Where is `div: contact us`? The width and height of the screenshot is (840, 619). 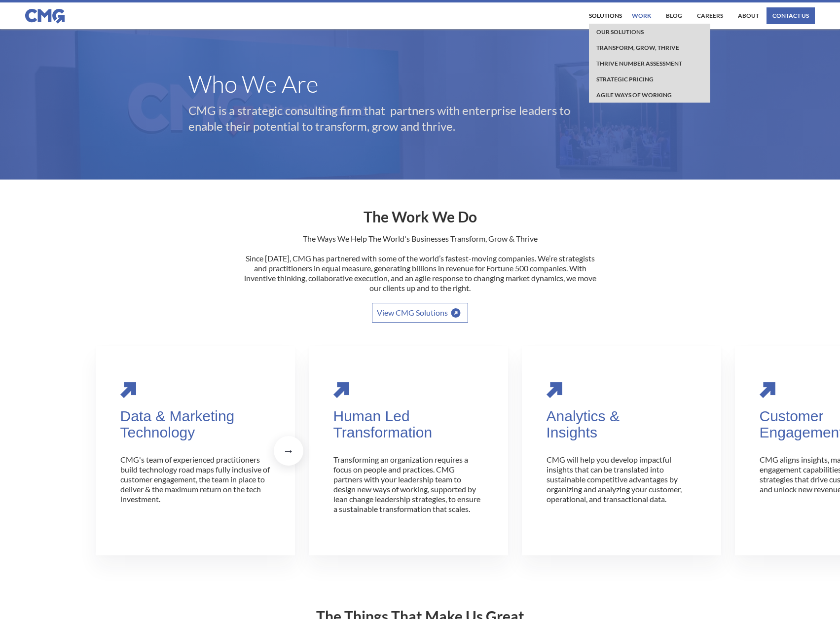 div: contact us is located at coordinates (791, 16).